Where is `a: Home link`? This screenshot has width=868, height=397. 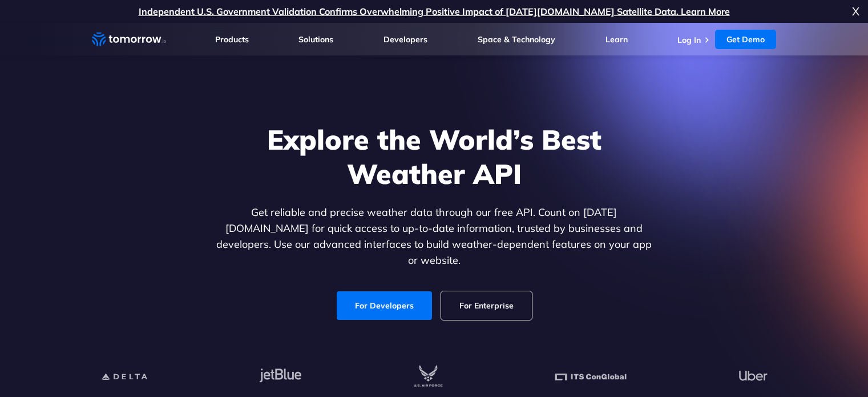 a: Home link is located at coordinates (129, 39).